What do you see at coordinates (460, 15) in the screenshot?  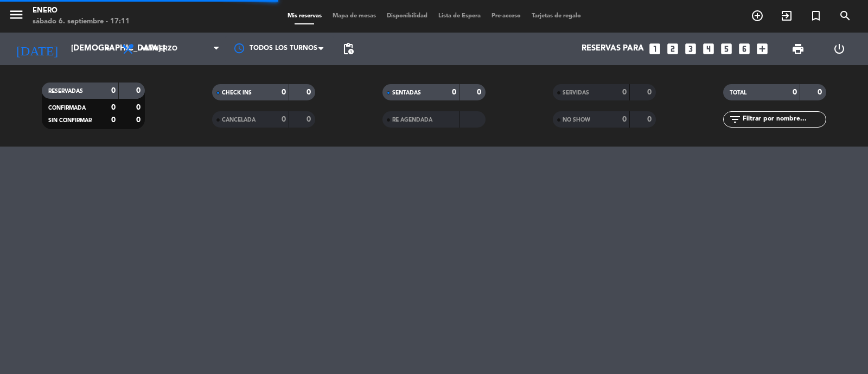 I see `span: Lista de Espera` at bounding box center [460, 15].